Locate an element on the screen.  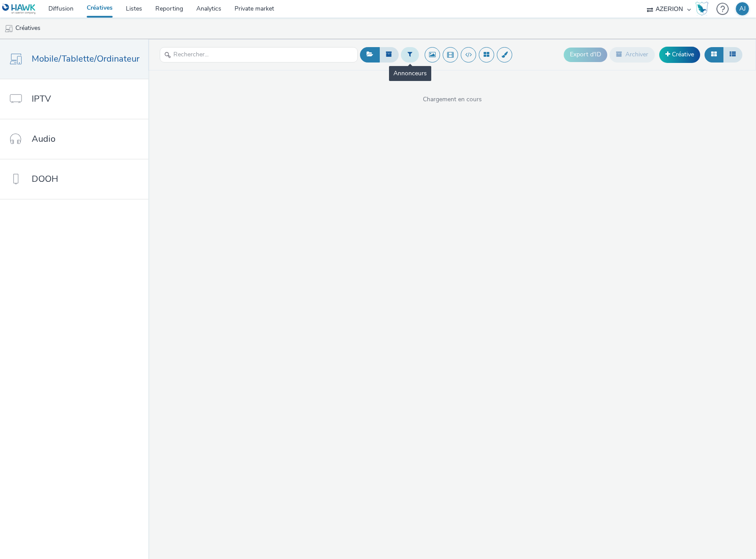
button: Export d'ID is located at coordinates (585, 54).